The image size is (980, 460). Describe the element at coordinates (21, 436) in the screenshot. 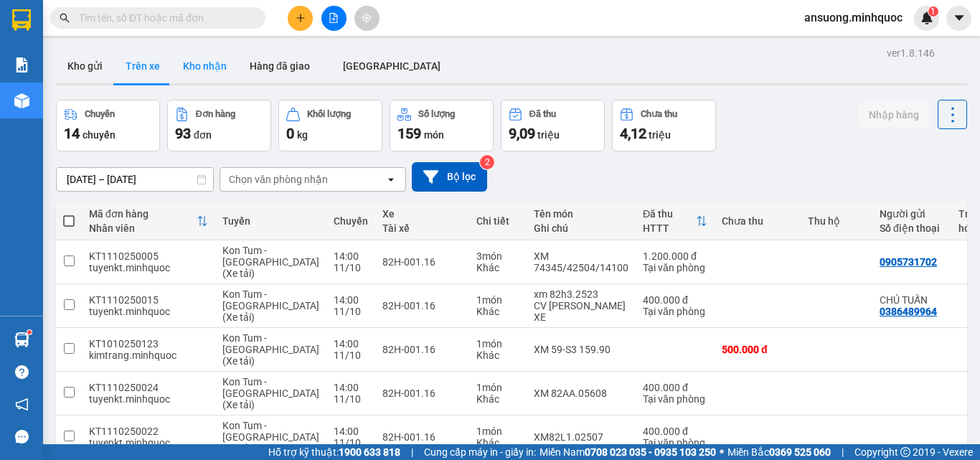

I see `span: message` at that location.